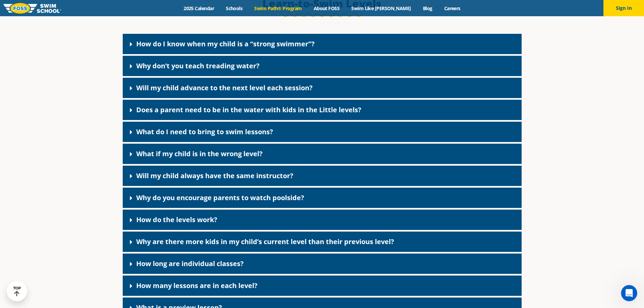 The height and width of the screenshot is (308, 644). What do you see at coordinates (427, 8) in the screenshot?
I see `a: Blog` at bounding box center [427, 8].